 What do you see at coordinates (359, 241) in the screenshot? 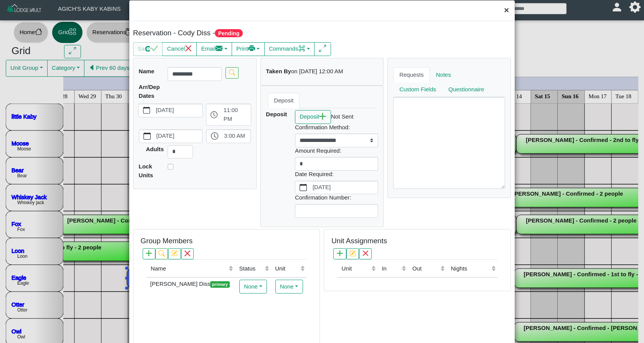
I see `h5: Unit Assignments` at bounding box center [359, 241].